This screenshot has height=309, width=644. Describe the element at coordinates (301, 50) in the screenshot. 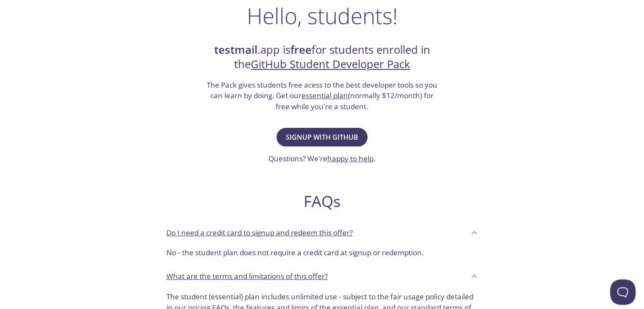

I see `strong: free` at that location.